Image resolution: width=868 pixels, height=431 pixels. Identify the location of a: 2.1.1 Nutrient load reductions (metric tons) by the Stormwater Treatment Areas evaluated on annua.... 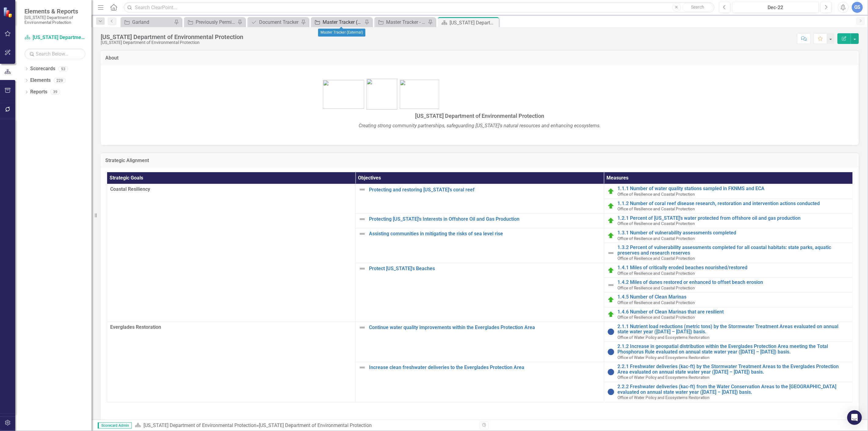
(734, 329).